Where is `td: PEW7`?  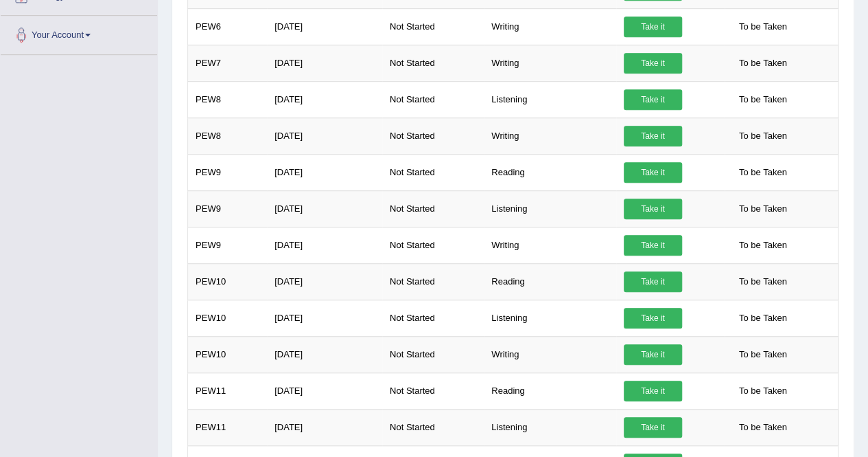 td: PEW7 is located at coordinates (227, 62).